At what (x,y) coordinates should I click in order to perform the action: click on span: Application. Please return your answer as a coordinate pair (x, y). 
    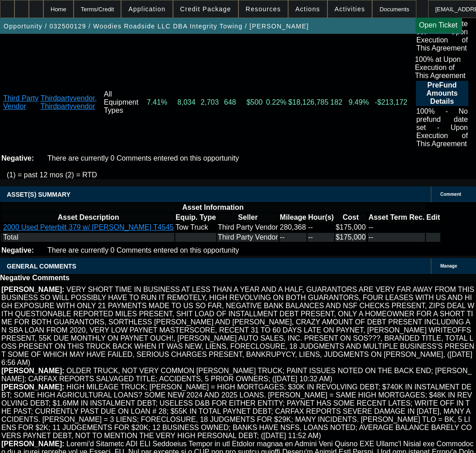
    Looking at the image, I should click on (147, 9).